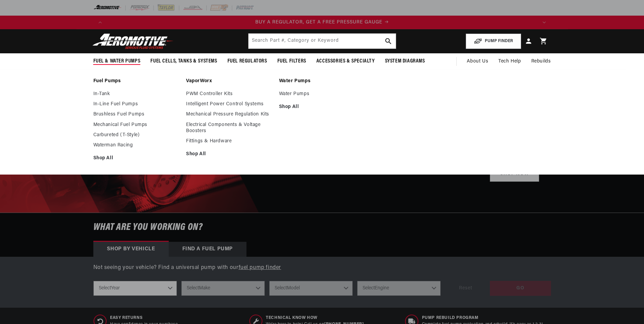  I want to click on summary: Accessories & Specialty, so click(345, 61).